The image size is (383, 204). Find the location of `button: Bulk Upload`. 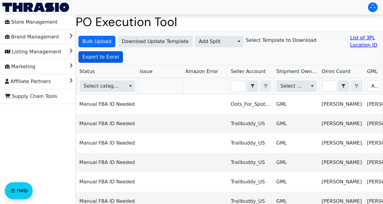

button: Bulk Upload is located at coordinates (97, 41).